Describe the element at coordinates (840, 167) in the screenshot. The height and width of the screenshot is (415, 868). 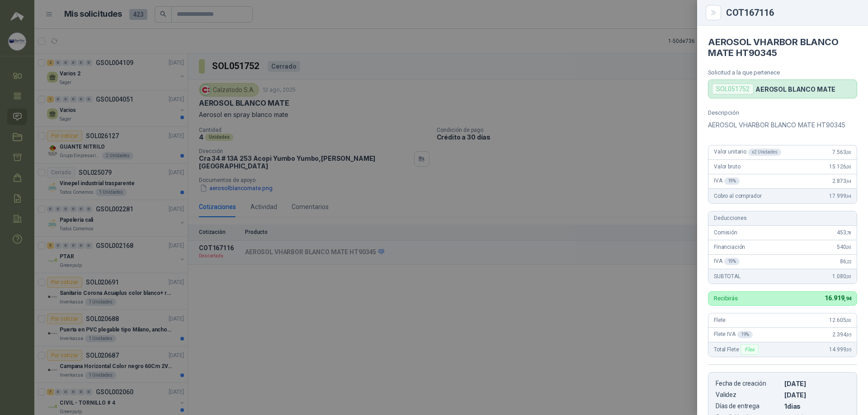
I see `span: 15.126` at that location.